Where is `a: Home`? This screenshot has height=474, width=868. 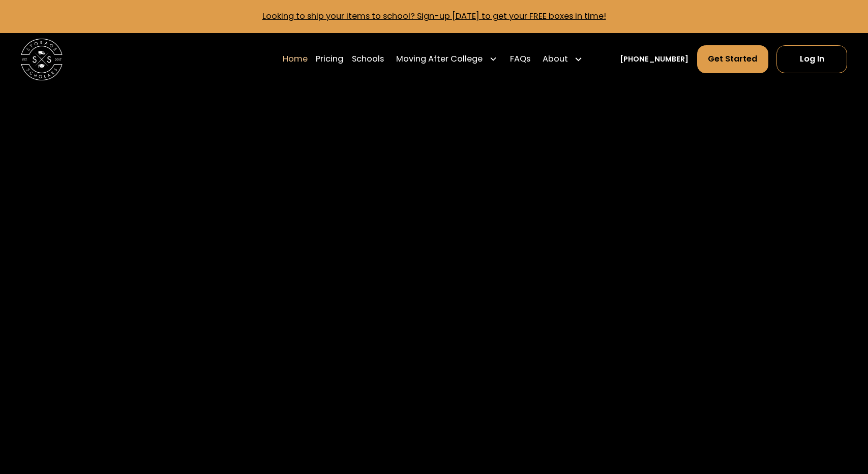 a: Home is located at coordinates (295, 59).